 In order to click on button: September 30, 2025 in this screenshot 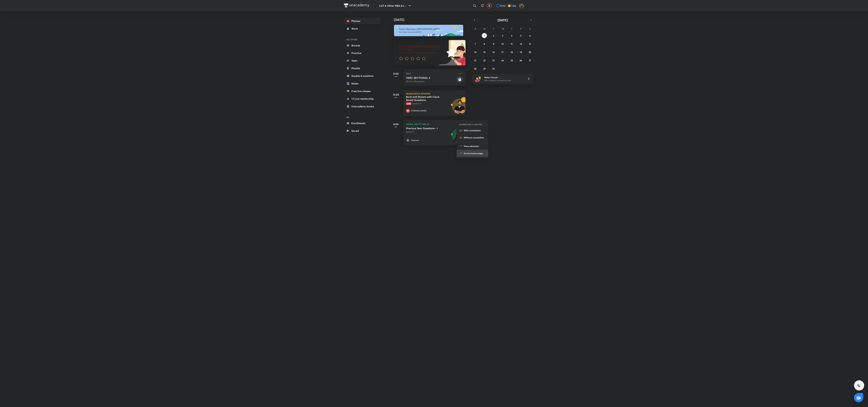, I will do `click(494, 69)`.